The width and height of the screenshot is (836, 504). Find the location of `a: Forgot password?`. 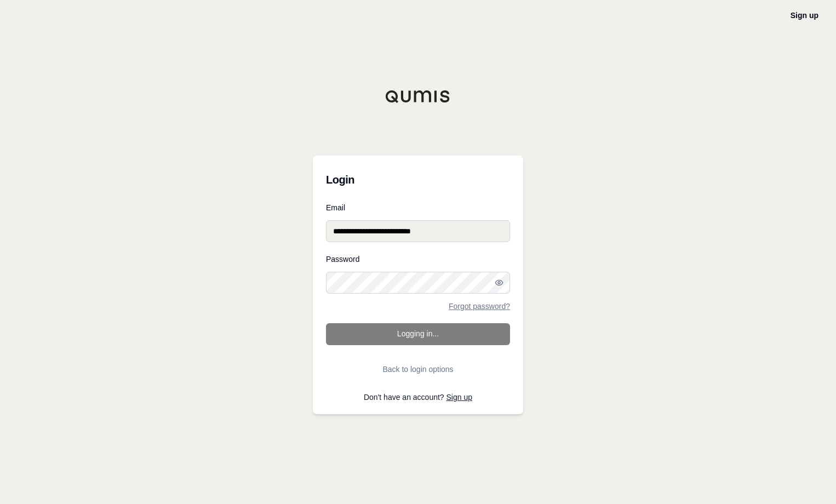

a: Forgot password? is located at coordinates (479, 306).